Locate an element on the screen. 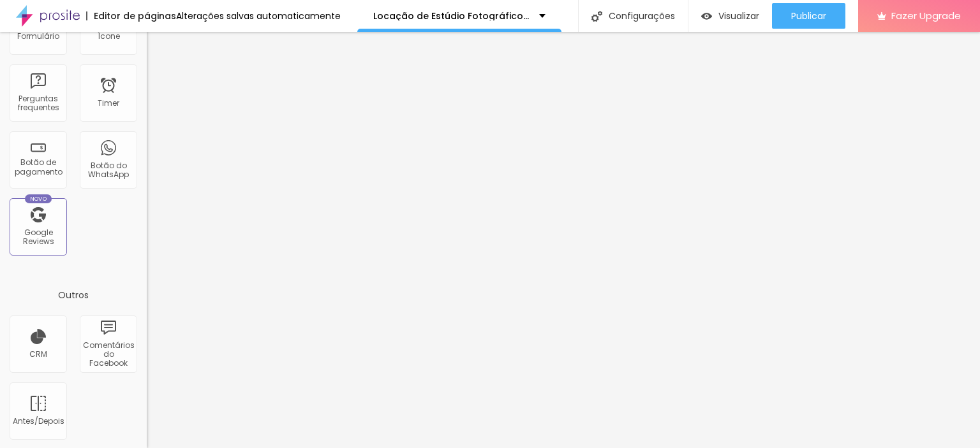 This screenshot has height=448, width=980. span: Visualizar is located at coordinates (739, 16).